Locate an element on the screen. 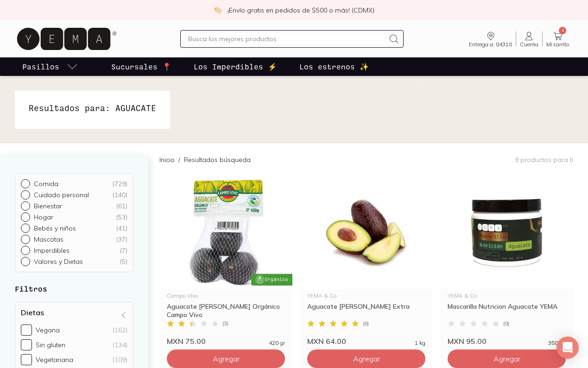 This screenshot has height=368, width=588. div: ( 53 ) is located at coordinates (121, 217).